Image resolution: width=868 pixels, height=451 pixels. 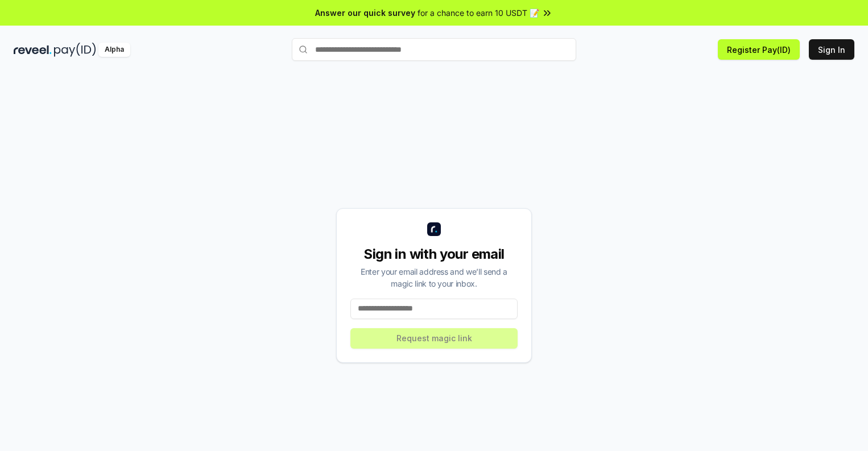 I want to click on button: Register Pay(ID), so click(x=759, y=50).